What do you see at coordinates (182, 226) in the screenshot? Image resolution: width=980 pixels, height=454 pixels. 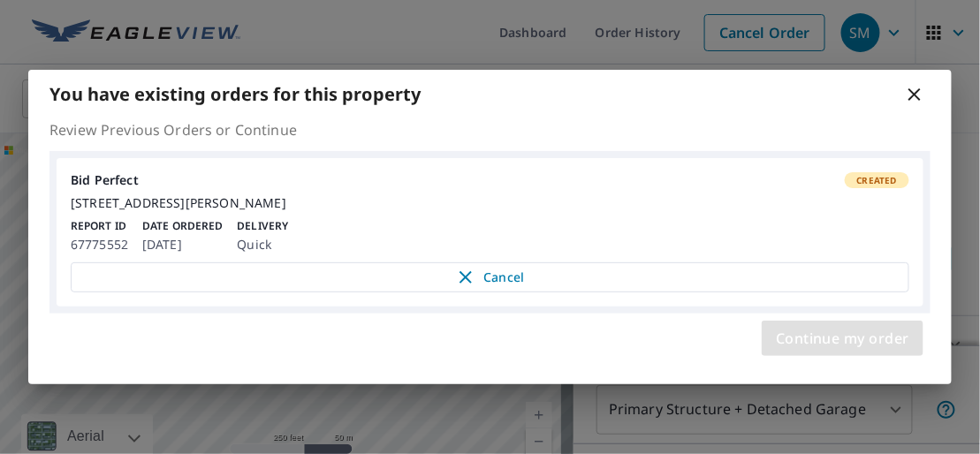 I see `p: Date Ordered` at bounding box center [182, 226].